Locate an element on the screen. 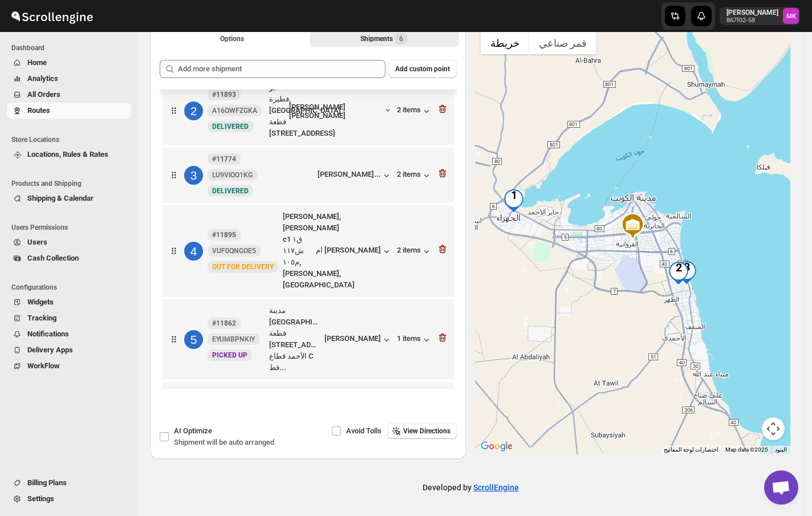  div: دردشة مفتوحة is located at coordinates (781, 488).